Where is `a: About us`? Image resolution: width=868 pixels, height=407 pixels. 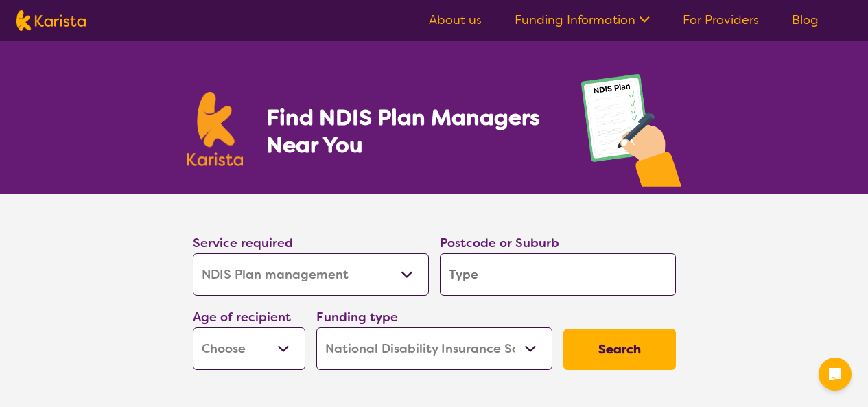 a: About us is located at coordinates (455, 20).